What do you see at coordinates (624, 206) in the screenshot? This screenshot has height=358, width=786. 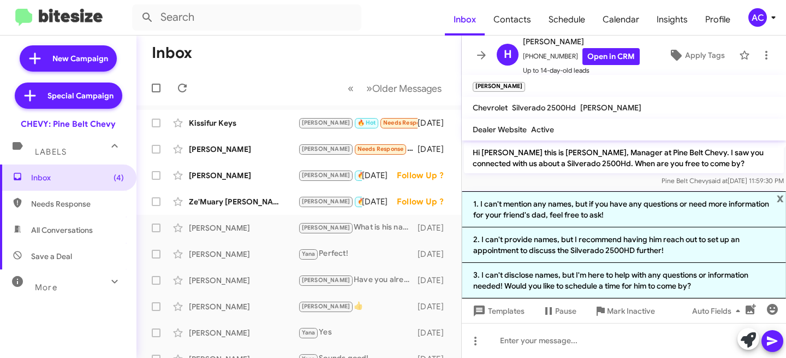 I see `p: Hi we came by and looked at it for my friends dad I was just getting information about it for him...` at bounding box center [624, 206].